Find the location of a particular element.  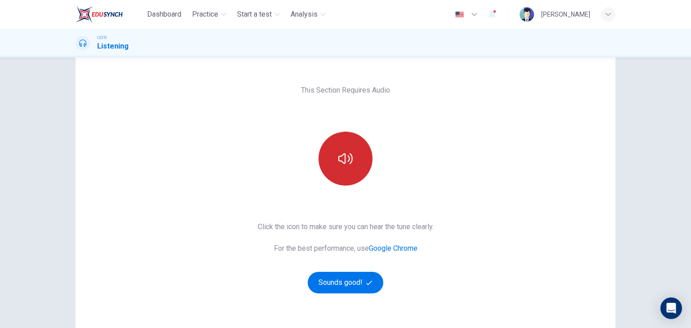

h1: Listening is located at coordinates (113, 46).